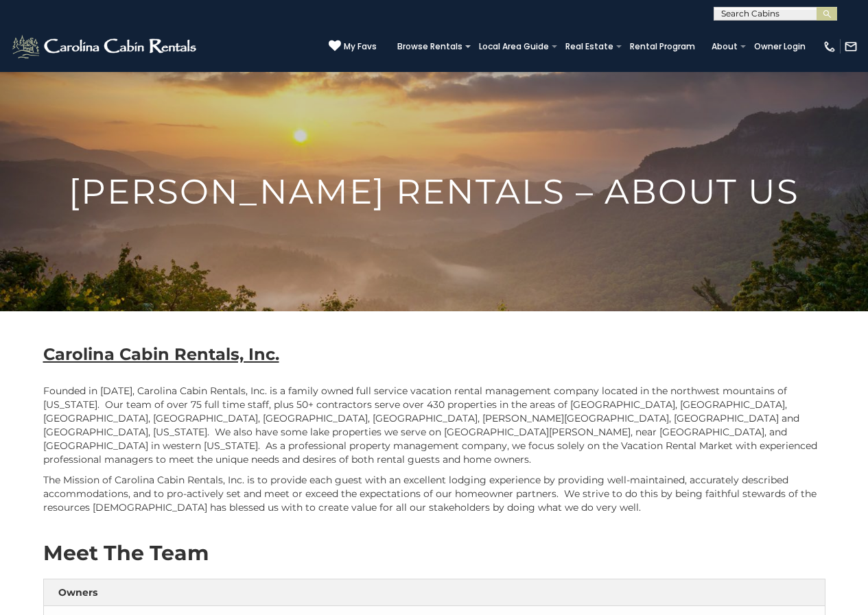 The height and width of the screenshot is (615, 868). I want to click on a: About, so click(725, 47).